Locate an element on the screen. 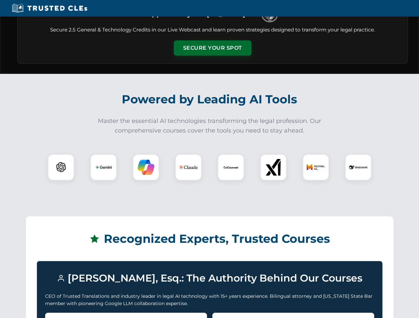  div: Mistral AI is located at coordinates (316, 167).